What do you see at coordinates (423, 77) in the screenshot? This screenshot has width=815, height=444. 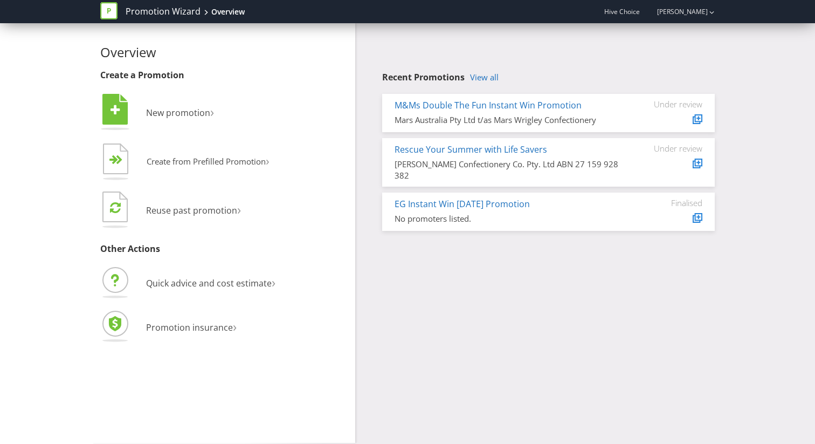 I see `span: Recent Promotions` at bounding box center [423, 77].